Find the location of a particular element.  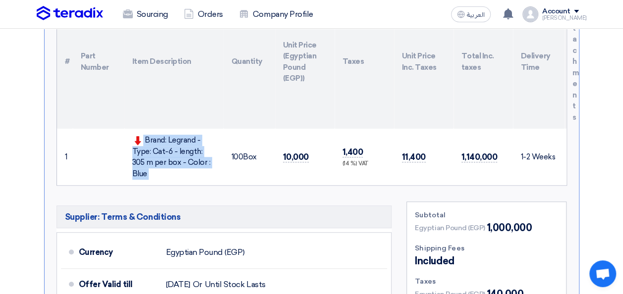

img: Teradix logo is located at coordinates (70, 13).